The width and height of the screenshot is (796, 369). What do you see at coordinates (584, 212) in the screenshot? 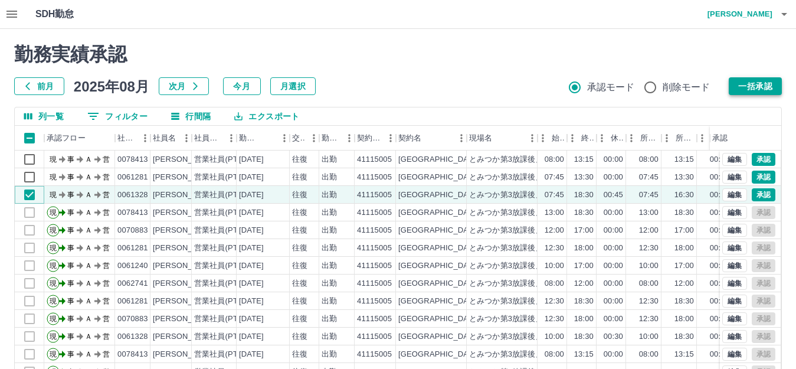
I see `div: 18:30` at bounding box center [584, 212].